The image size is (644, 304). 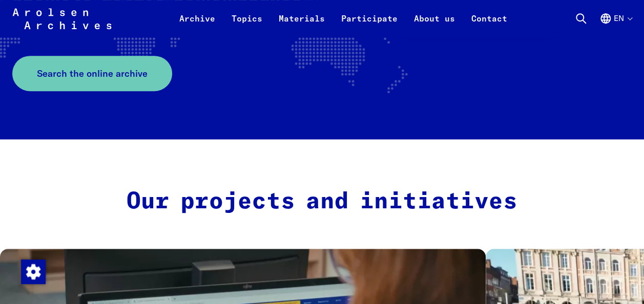 I want to click on div: Change consent, so click(x=33, y=271).